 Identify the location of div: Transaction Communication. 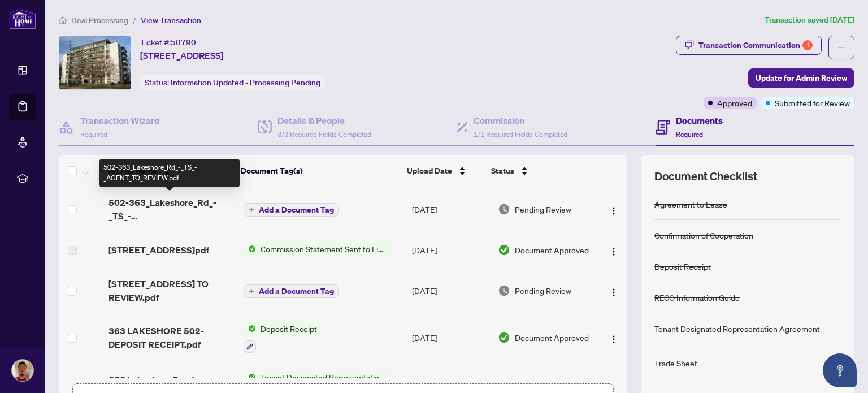
(756, 45).